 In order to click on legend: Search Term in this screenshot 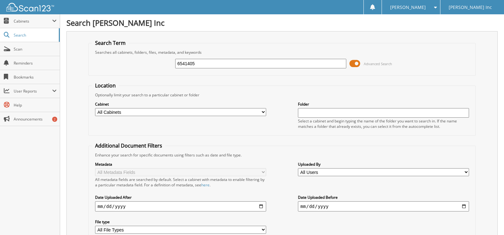, I will do `click(110, 43)`.